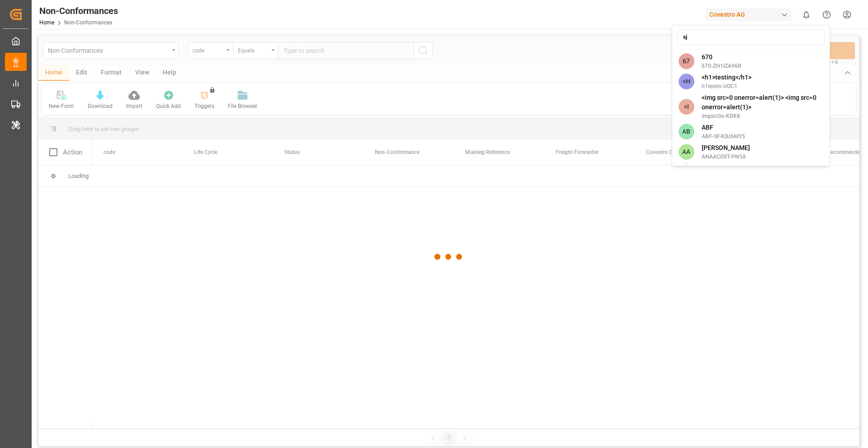 The width and height of the screenshot is (868, 448). I want to click on span: 670-ZH1IZA96R, so click(722, 66).